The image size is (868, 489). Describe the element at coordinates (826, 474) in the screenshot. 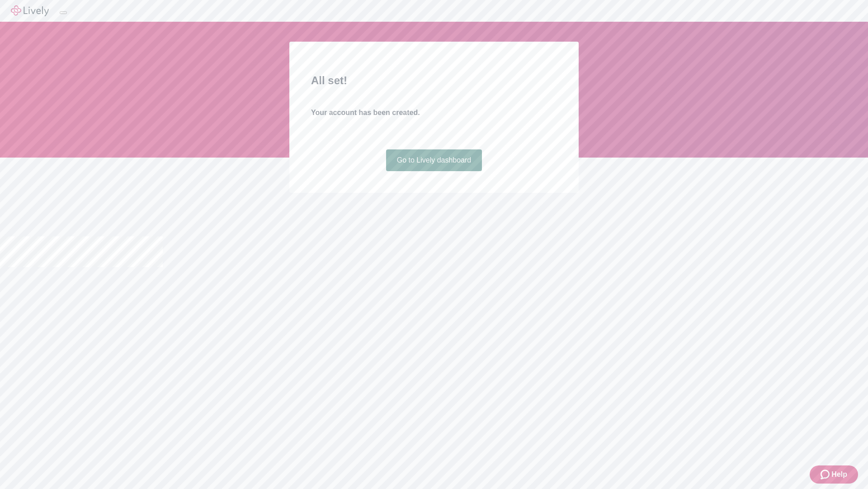

I see `svg: Zendesk support icon` at that location.